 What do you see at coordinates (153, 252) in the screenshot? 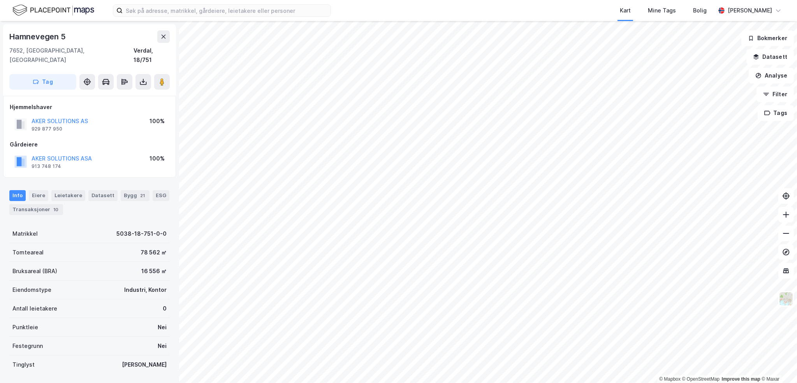
I see `div: 78 562 ㎡` at bounding box center [153, 252].